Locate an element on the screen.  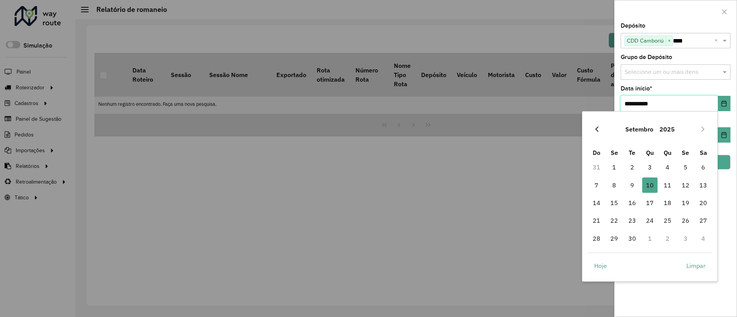
td: 7 is located at coordinates (596, 185).